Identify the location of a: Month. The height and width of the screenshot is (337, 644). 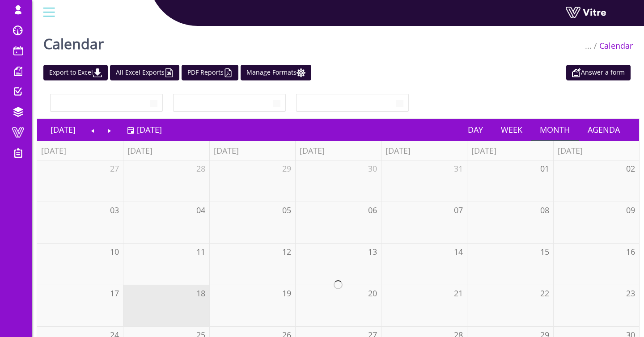
(555, 130).